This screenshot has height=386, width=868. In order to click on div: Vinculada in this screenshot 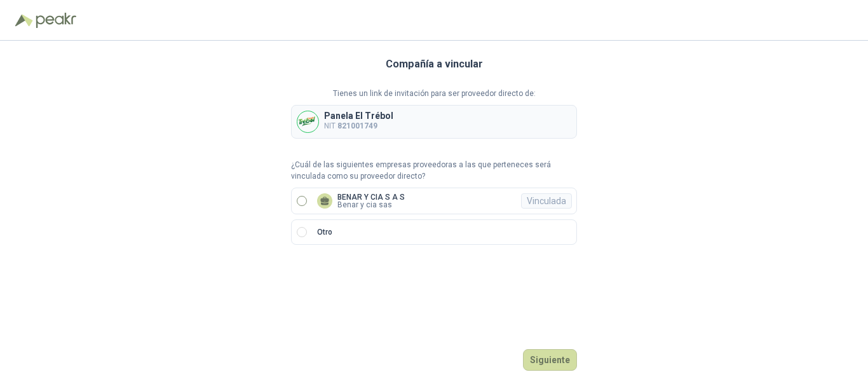, I will do `click(547, 201)`.